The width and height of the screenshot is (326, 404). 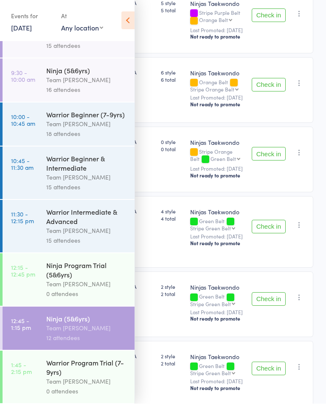 What do you see at coordinates (22, 218) in the screenshot?
I see `time: 11:30 - 12:15 pm` at bounding box center [22, 218].